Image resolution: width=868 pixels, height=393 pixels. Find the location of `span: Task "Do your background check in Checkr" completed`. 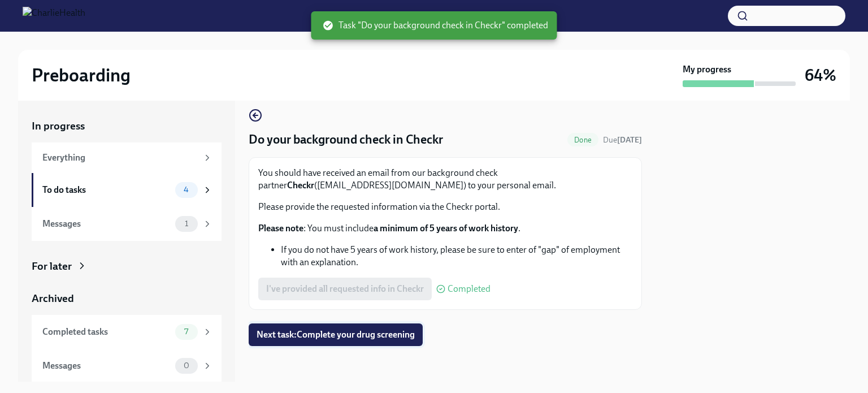

span: Task "Do your background check in Checkr" completed is located at coordinates (435, 26).